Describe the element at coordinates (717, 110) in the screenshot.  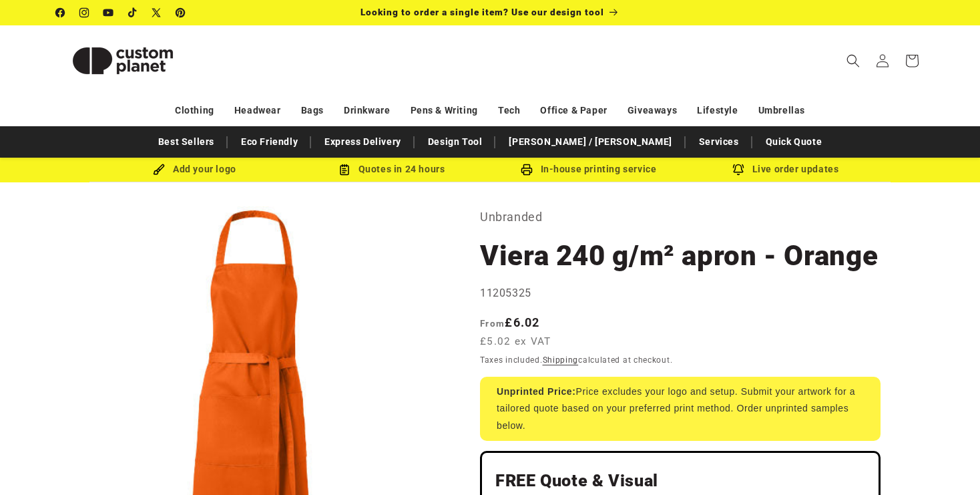
I see `a: Lifestyle` at that location.